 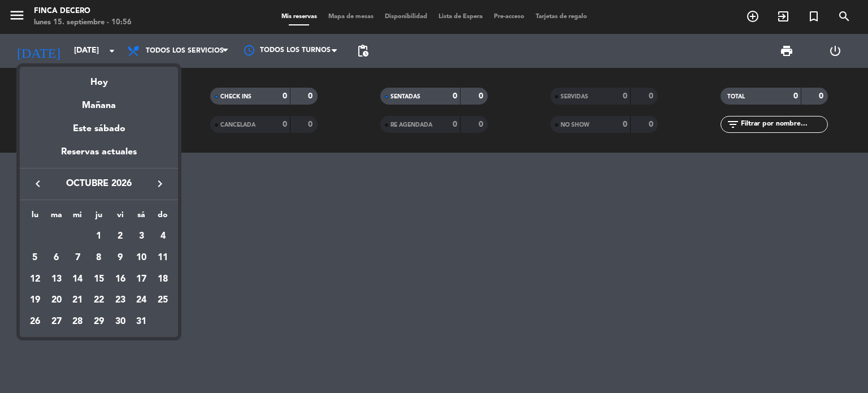 I want to click on div: 1, so click(x=99, y=236).